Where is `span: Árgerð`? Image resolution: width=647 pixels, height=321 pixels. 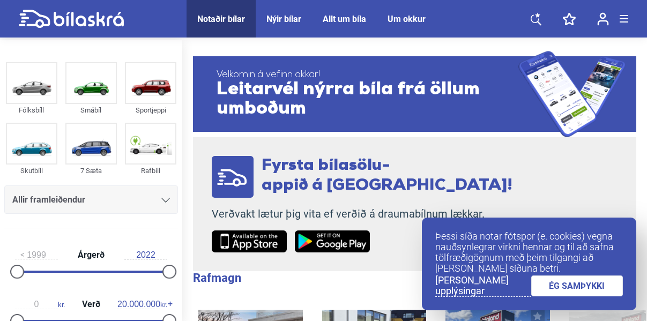 span: Árgerð is located at coordinates (91, 255).